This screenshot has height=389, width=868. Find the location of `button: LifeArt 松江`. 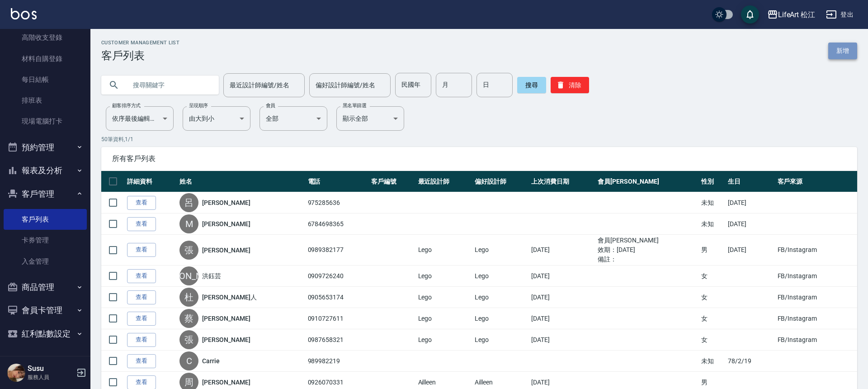

button: LifeArt 松江 is located at coordinates (791, 15).